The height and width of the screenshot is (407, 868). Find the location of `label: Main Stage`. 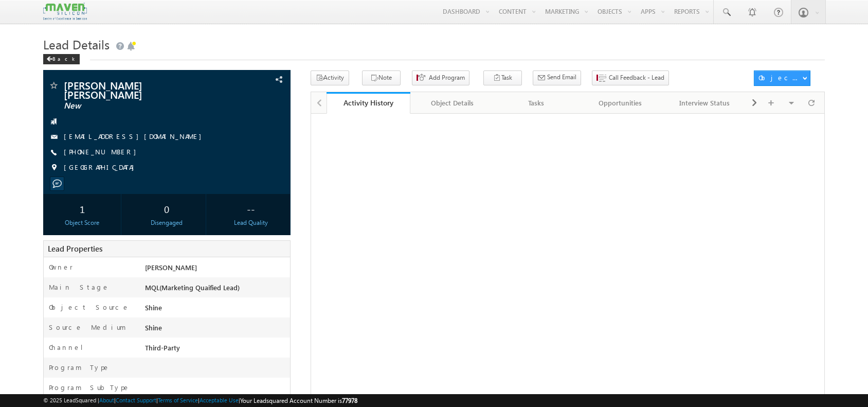

label: Main Stage is located at coordinates (79, 287).